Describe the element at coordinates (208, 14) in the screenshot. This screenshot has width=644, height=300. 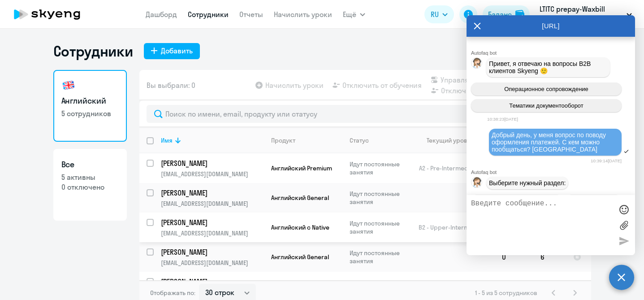
I see `a: Сотрудники` at that location.